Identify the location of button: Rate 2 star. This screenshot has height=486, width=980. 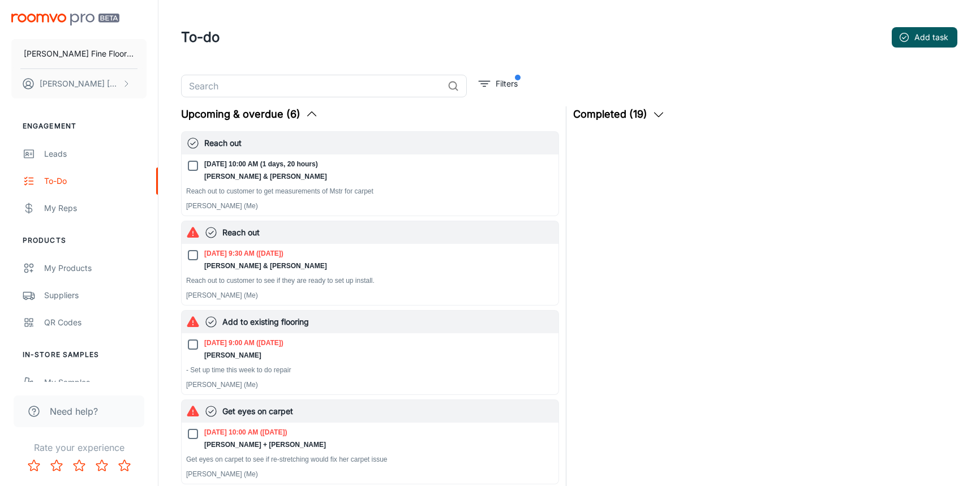
(57, 465).